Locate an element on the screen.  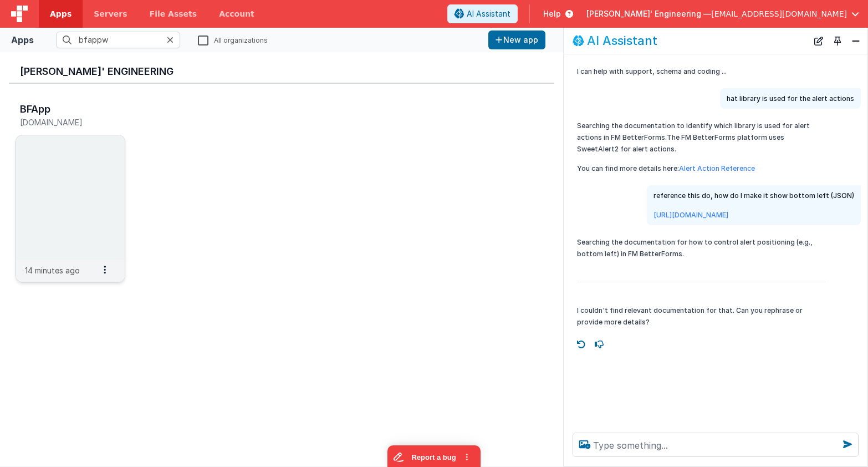
div: Apps is located at coordinates (22, 40).